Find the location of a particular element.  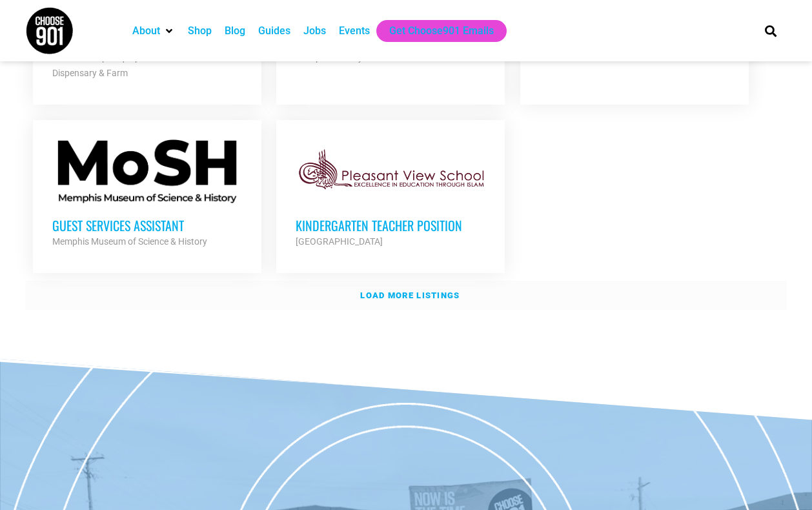

a: Get Choose901 Emails is located at coordinates (442, 31).